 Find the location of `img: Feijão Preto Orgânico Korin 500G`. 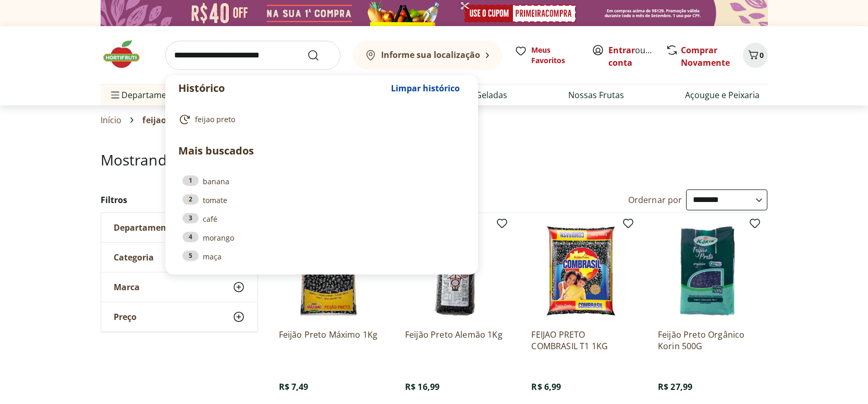

img: Feijão Preto Orgânico Korin 500G is located at coordinates (707, 271).